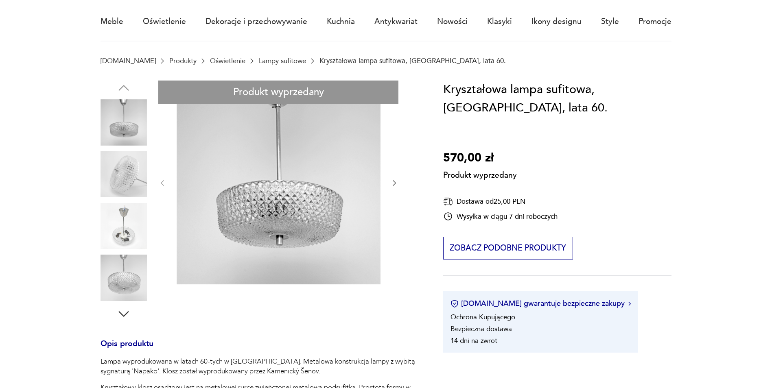 The width and height of the screenshot is (772, 388). Describe the element at coordinates (452, 22) in the screenshot. I see `a: Nowości` at that location.